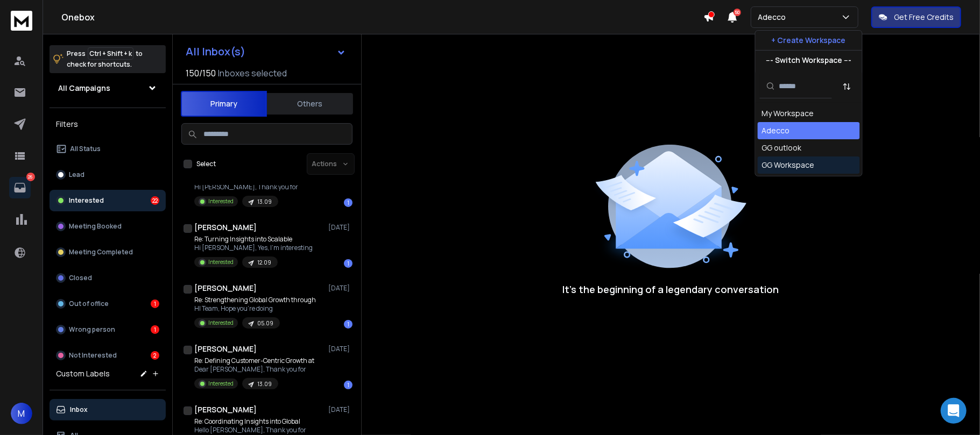  What do you see at coordinates (108, 175) in the screenshot?
I see `button: Lead` at bounding box center [108, 175].